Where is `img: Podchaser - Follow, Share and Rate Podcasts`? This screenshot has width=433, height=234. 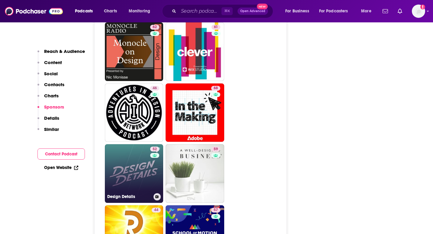 img: Podchaser - Follow, Share and Rate Podcasts is located at coordinates (34, 11).